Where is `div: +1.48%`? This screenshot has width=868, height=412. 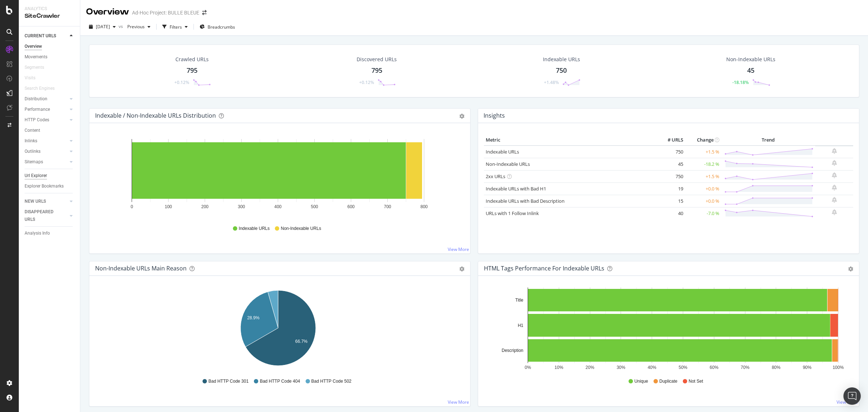 div: +1.48% is located at coordinates (551, 82).